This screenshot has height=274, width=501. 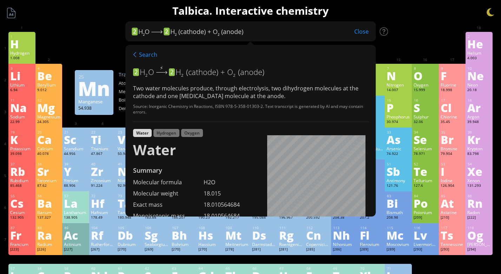 I want to click on div: Br, so click(x=452, y=140).